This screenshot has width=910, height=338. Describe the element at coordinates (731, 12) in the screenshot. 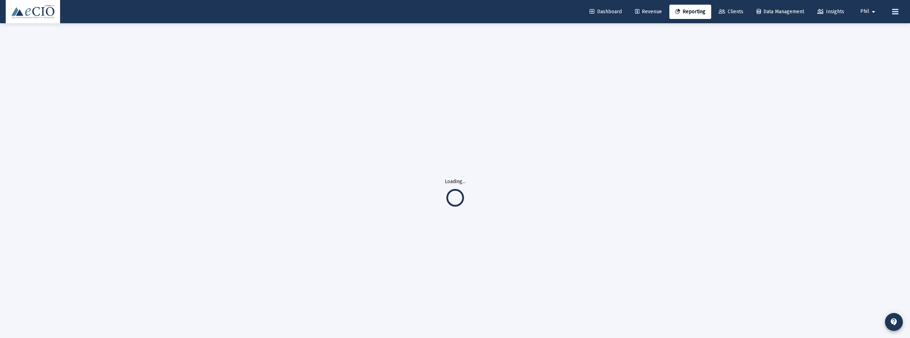

I see `a: Clients` at that location.